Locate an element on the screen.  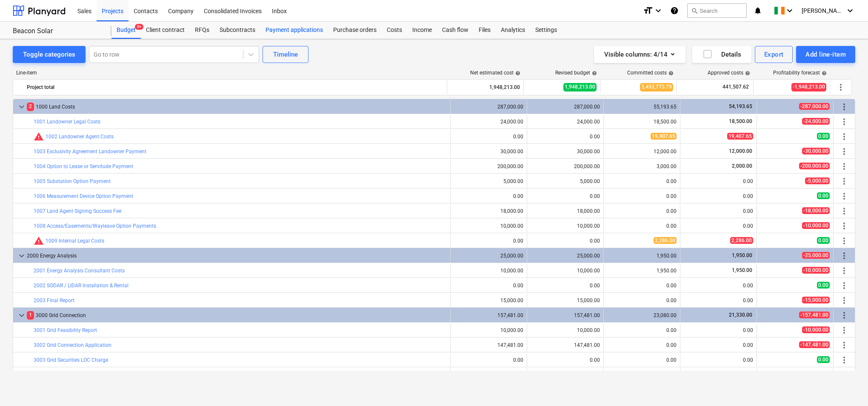
div: 3,000.00 is located at coordinates (642, 167).